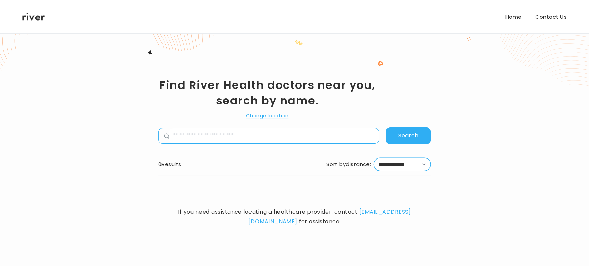 Image resolution: width=589 pixels, height=266 pixels. What do you see at coordinates (408, 136) in the screenshot?
I see `button: Search` at bounding box center [408, 136].